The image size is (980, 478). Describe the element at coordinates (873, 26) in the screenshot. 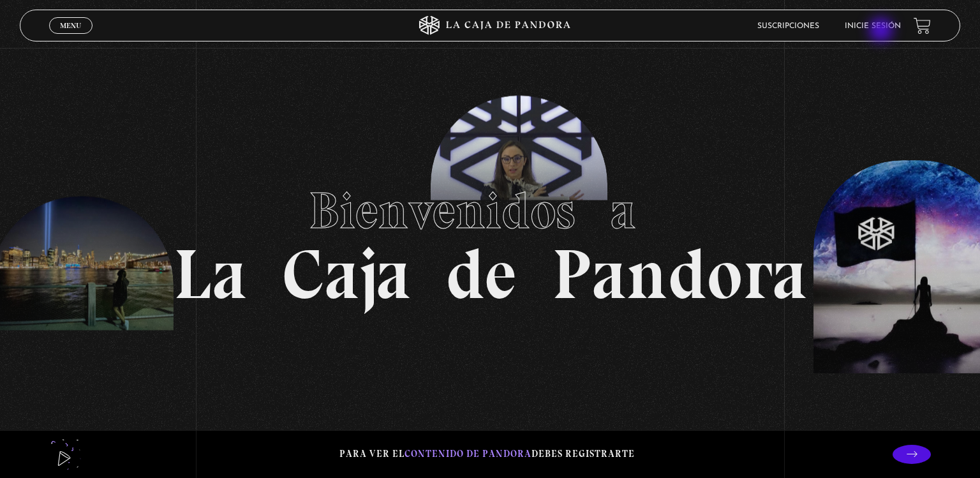

I see `a: Inicie sesión` at that location.